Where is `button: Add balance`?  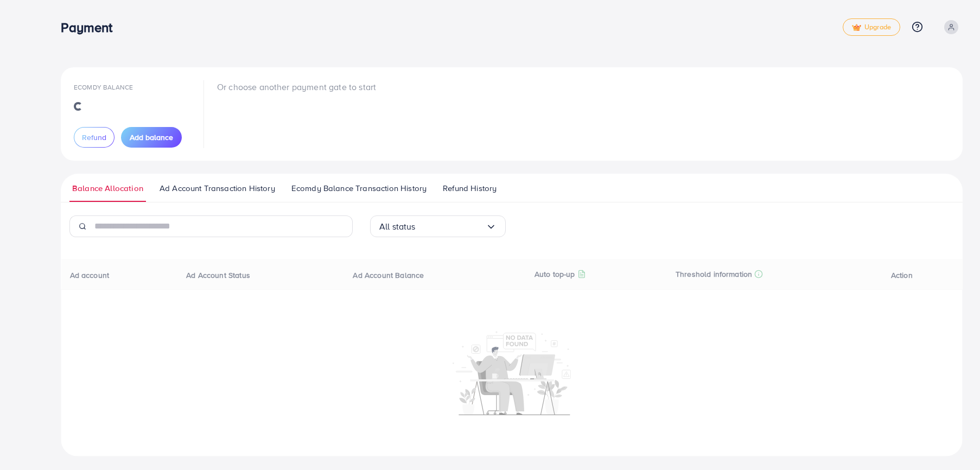 button: Add balance is located at coordinates (151, 137).